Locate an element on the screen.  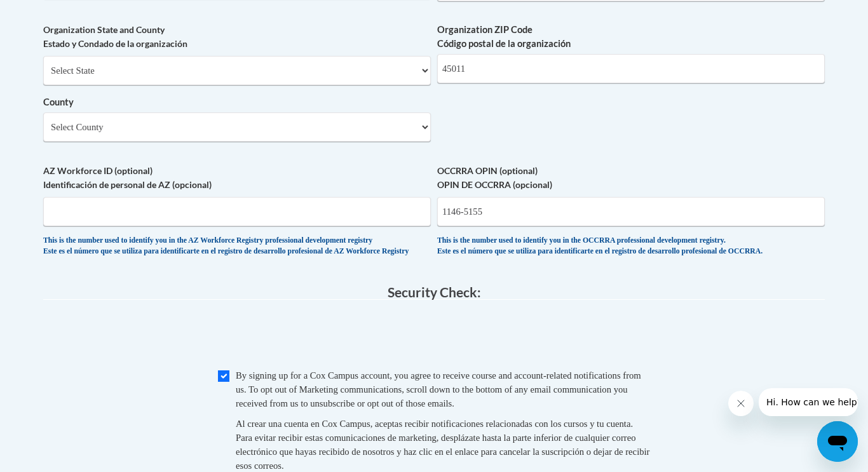
label: Organization State and County Estado y Condado de la organización is located at coordinates (237, 37).